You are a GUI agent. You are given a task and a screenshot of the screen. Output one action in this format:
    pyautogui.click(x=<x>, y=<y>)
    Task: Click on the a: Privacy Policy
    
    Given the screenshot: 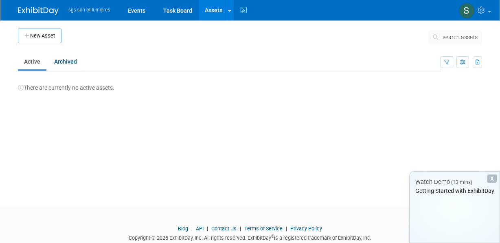 What is the action you would take?
    pyautogui.click(x=306, y=228)
    